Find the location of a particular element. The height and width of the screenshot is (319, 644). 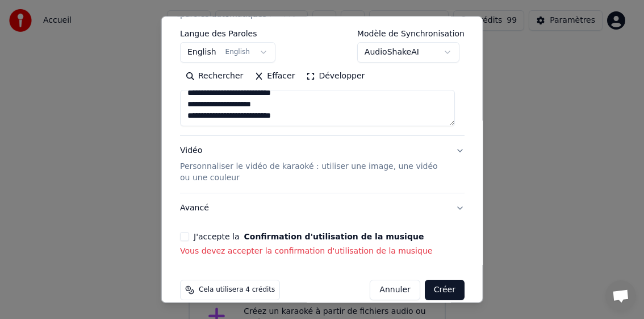

label: J'accepte la is located at coordinates (308, 236).